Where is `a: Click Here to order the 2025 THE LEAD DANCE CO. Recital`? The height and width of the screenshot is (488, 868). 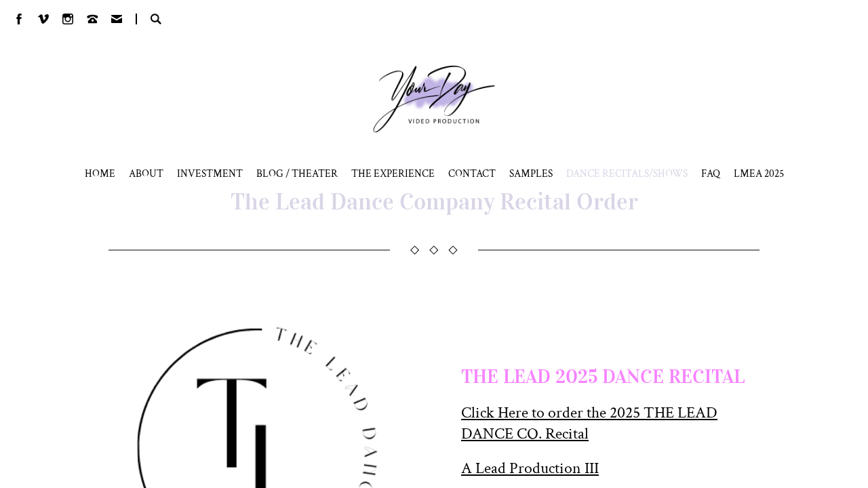 a: Click Here to order the 2025 THE LEAD DANCE CO. Recital is located at coordinates (590, 423).